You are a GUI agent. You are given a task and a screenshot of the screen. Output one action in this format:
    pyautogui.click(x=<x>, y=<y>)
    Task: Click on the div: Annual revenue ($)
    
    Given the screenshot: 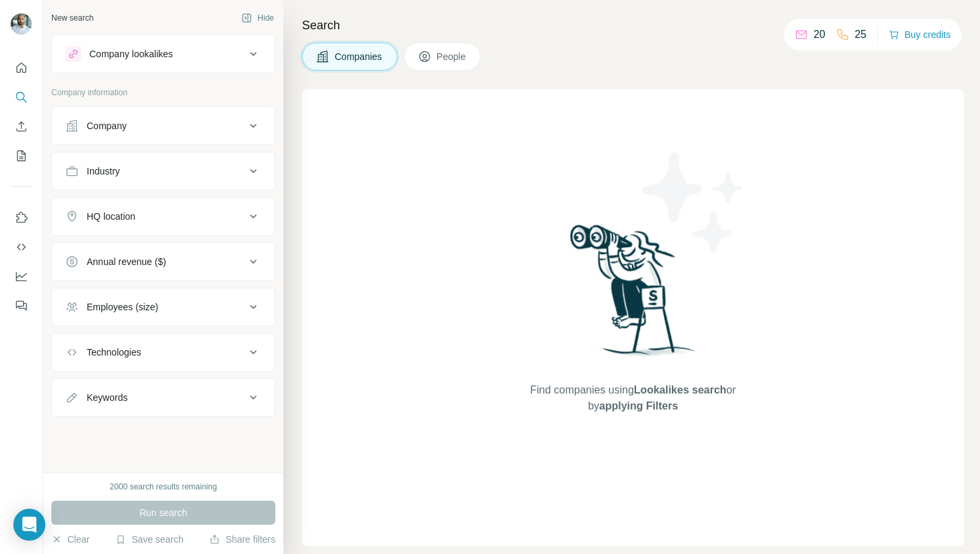 What is the action you would take?
    pyautogui.click(x=126, y=262)
    